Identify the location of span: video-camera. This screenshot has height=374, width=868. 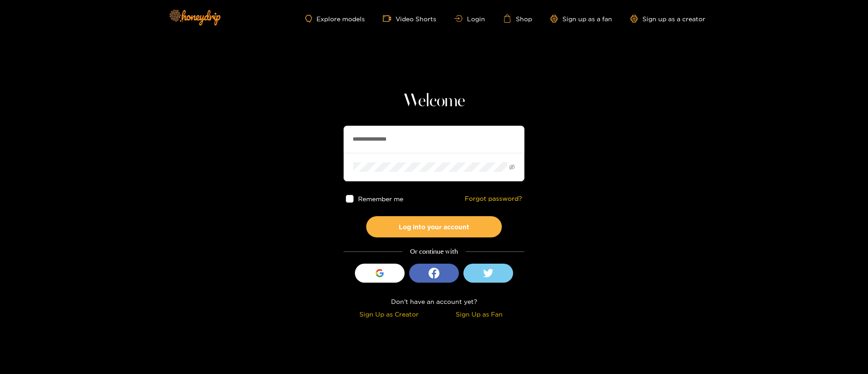
(390, 19).